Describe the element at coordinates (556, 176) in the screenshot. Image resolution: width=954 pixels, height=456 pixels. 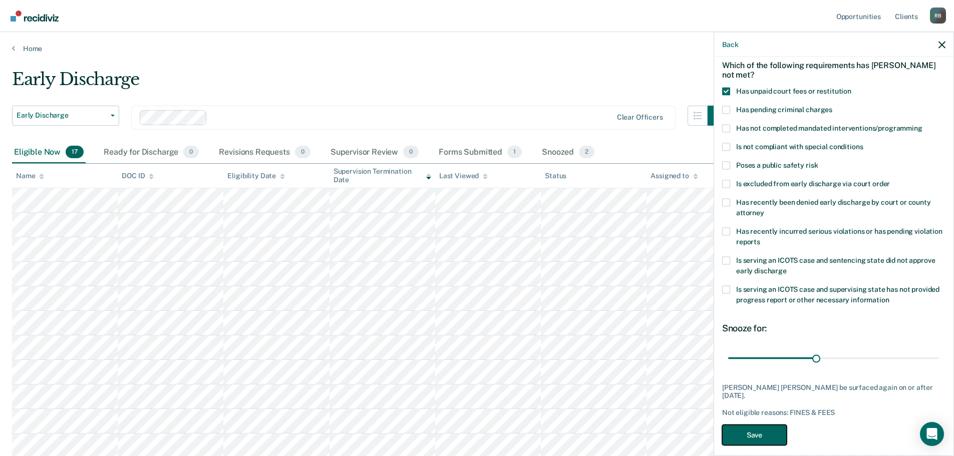
I see `div: Status` at that location.